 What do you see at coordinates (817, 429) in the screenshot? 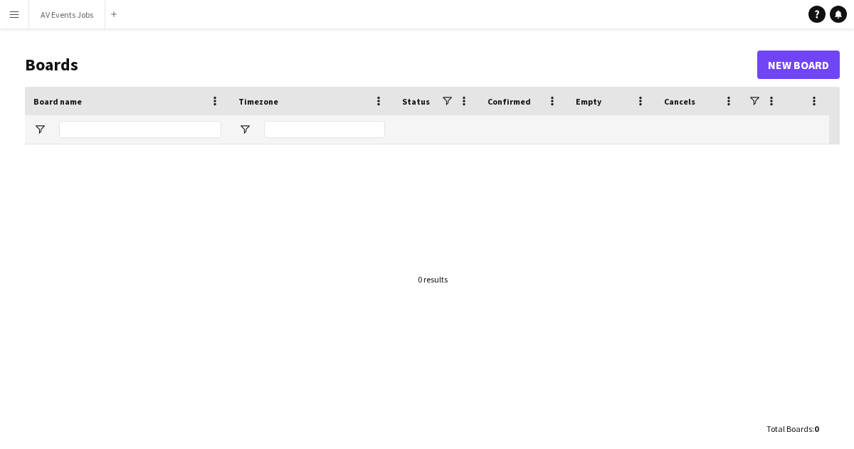
I see `span: 0` at bounding box center [817, 429].